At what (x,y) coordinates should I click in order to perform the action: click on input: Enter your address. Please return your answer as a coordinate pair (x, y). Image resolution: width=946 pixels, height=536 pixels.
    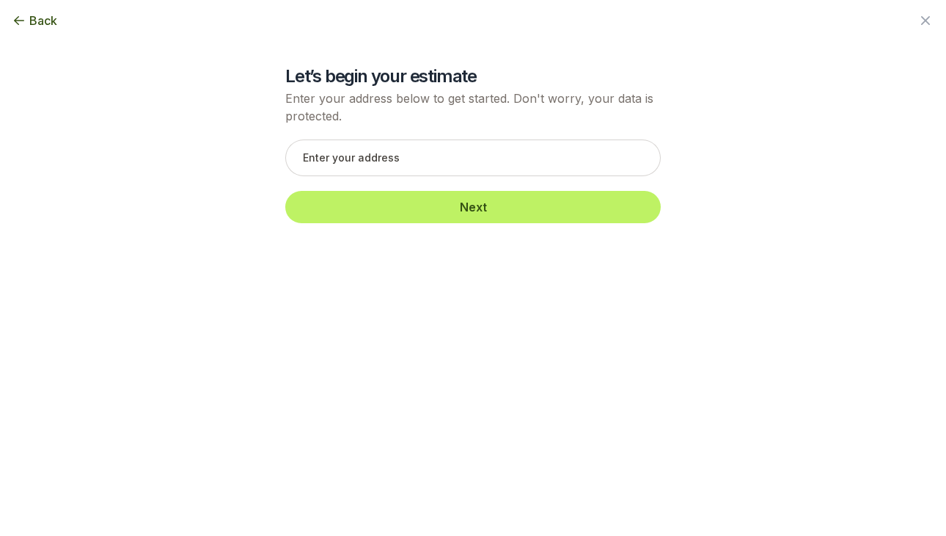
    Looking at the image, I should click on (473, 158).